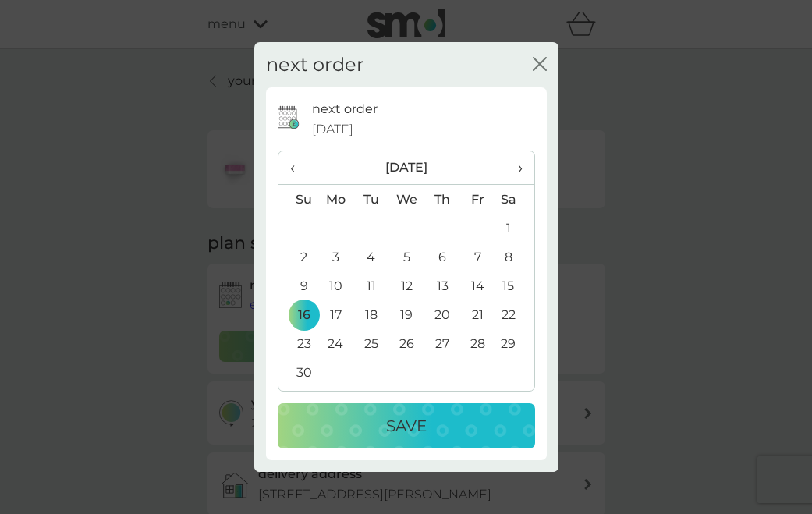 The width and height of the screenshot is (812, 514). I want to click on th: Mo, so click(336, 200).